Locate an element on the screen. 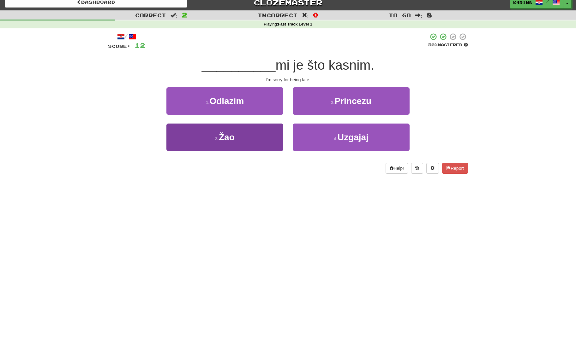 The width and height of the screenshot is (576, 364). button: 4.Uzgajaj is located at coordinates (351, 137).